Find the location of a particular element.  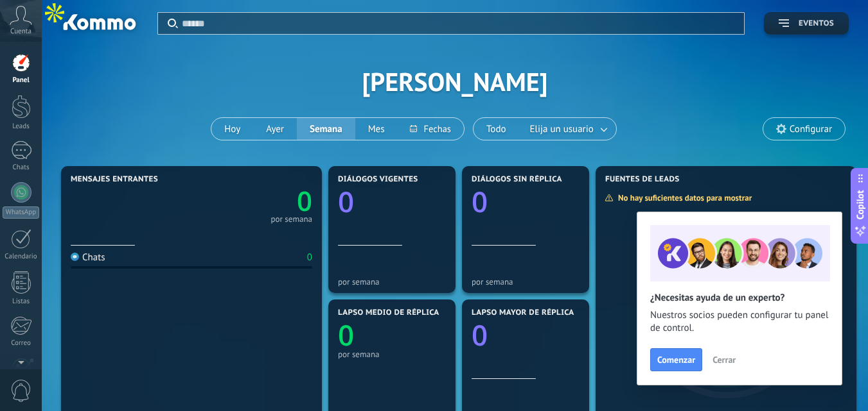

span: Cuenta is located at coordinates (21, 31).